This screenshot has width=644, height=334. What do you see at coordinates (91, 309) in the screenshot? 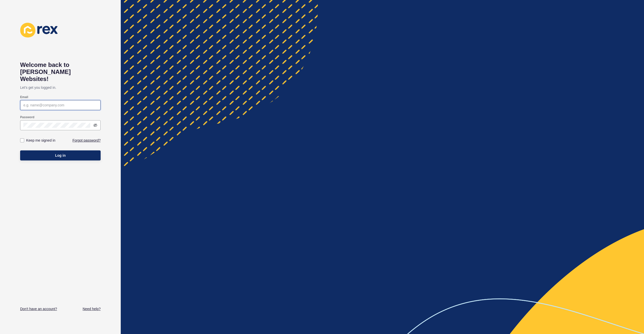
I see `a: Need help?` at bounding box center [91, 309].